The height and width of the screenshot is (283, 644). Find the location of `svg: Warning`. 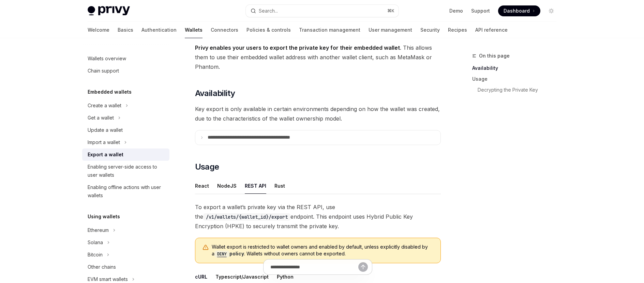

svg: Warning is located at coordinates (205, 247).